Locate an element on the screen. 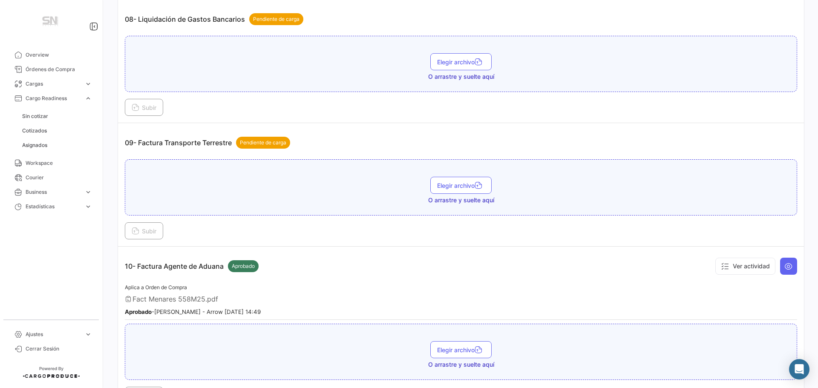 This screenshot has width=818, height=388. span: Workspace is located at coordinates (59, 163).